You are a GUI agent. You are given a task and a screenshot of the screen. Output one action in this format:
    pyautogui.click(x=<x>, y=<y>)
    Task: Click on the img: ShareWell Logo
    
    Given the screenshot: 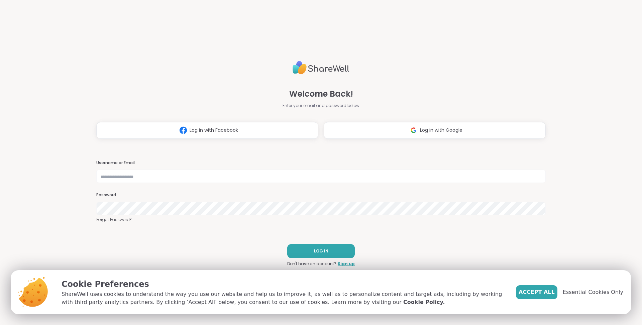 What is the action you would take?
    pyautogui.click(x=321, y=68)
    